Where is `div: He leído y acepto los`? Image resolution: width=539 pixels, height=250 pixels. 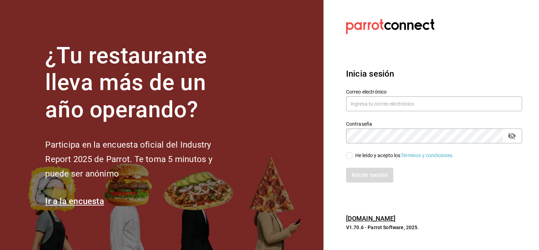
div: He leído y acepto los is located at coordinates (405, 155).